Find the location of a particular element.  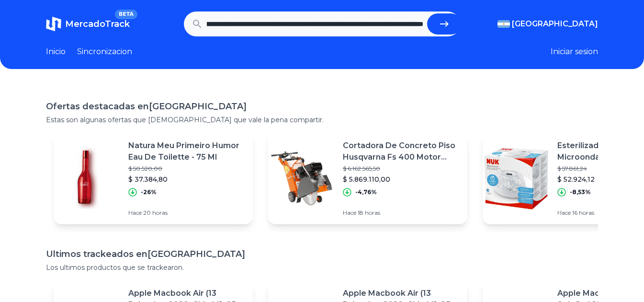

span: MercadoTrack is located at coordinates (97, 24).